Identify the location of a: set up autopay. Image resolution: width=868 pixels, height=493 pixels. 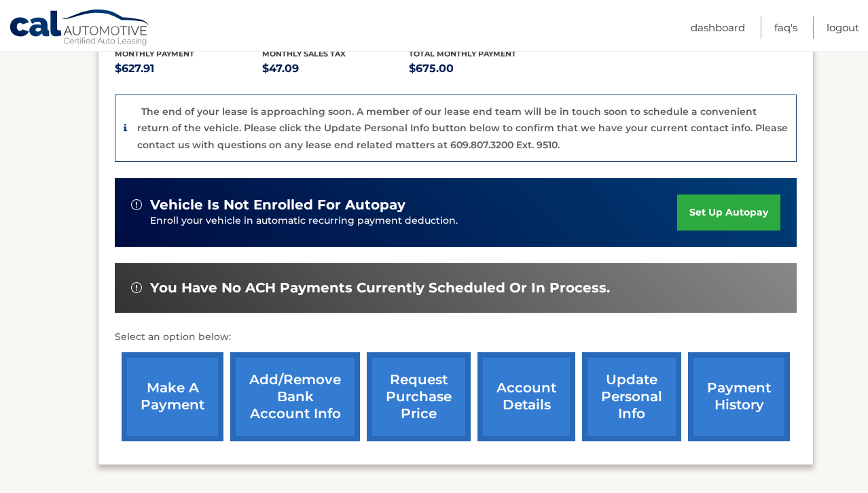
(729, 212).